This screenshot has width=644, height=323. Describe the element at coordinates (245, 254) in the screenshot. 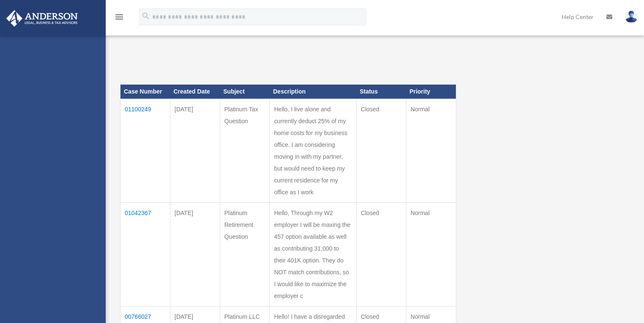

I see `td: Platinum Retirement Question` at that location.